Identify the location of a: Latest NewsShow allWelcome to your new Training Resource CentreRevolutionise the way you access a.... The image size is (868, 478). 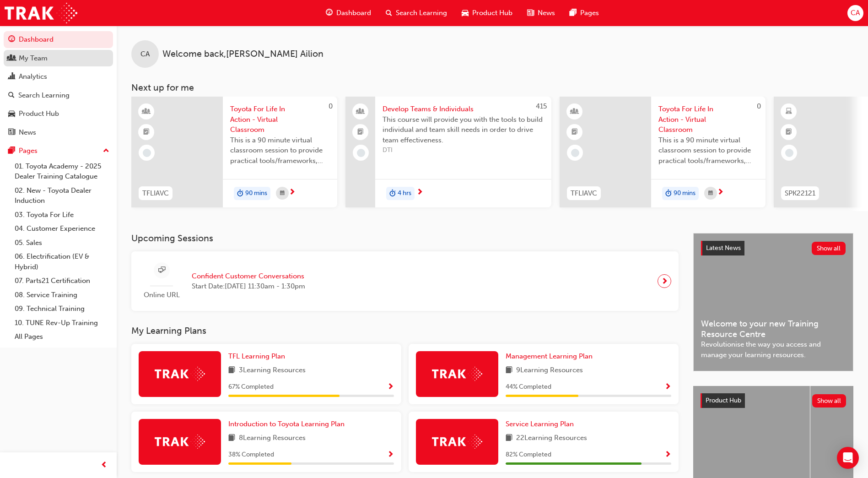
(773, 302).